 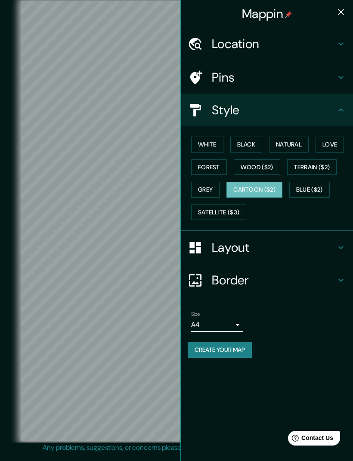 What do you see at coordinates (267, 77) in the screenshot?
I see `div: Pins` at bounding box center [267, 77].